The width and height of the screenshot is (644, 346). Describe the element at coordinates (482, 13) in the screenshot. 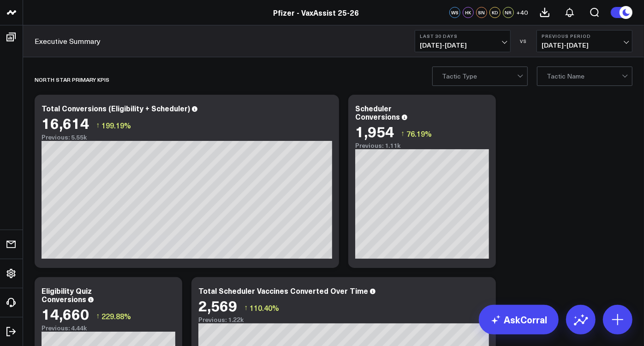

I see `div: SN` at that location.